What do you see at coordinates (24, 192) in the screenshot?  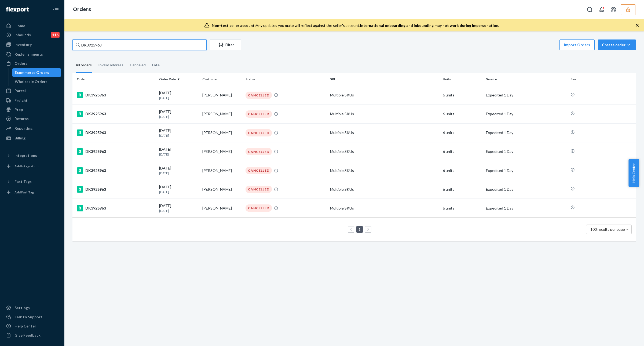 I see `div: Add Fast Tag` at bounding box center [24, 192].